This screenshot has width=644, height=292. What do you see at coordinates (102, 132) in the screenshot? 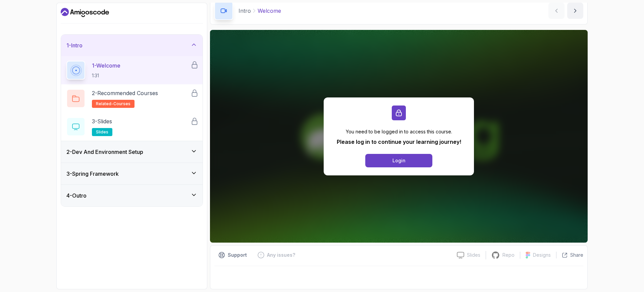
I see `span: slides` at bounding box center [102, 132].